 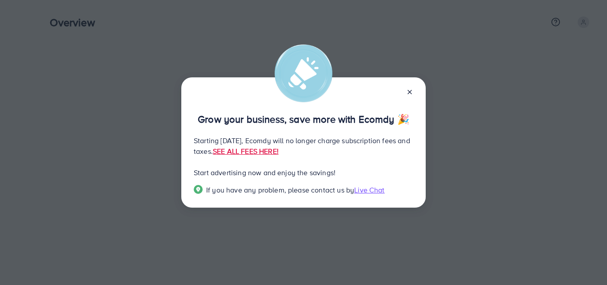 What do you see at coordinates (198, 189) in the screenshot?
I see `img: Popup guide` at bounding box center [198, 189].